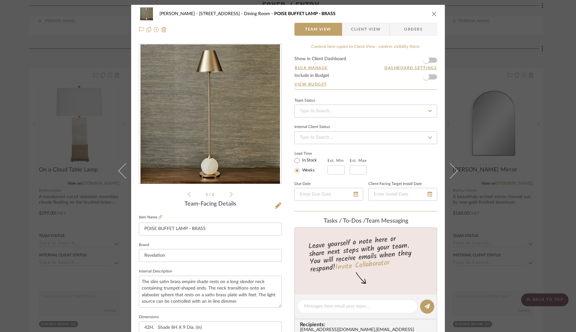 The height and width of the screenshot is (332, 576). What do you see at coordinates (305, 101) in the screenshot?
I see `div: Team Status` at bounding box center [305, 101].